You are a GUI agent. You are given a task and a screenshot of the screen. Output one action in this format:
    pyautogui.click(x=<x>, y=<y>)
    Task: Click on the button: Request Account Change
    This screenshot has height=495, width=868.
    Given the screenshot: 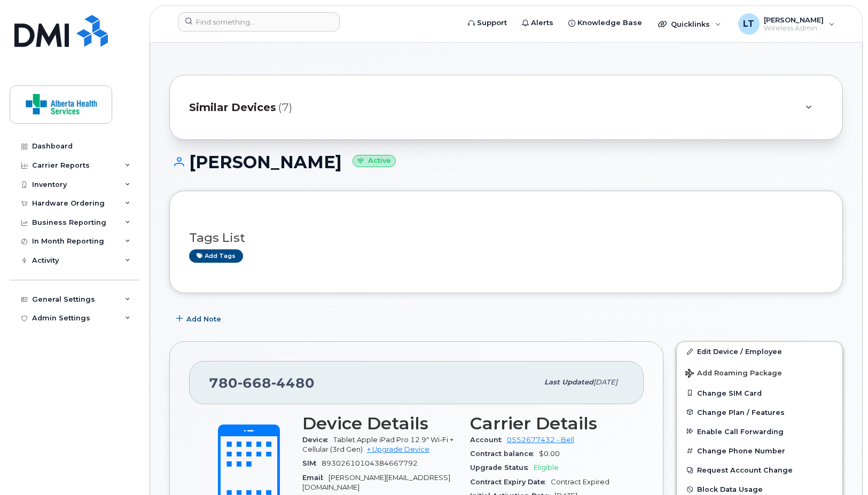 What is the action you would take?
    pyautogui.click(x=760, y=470)
    